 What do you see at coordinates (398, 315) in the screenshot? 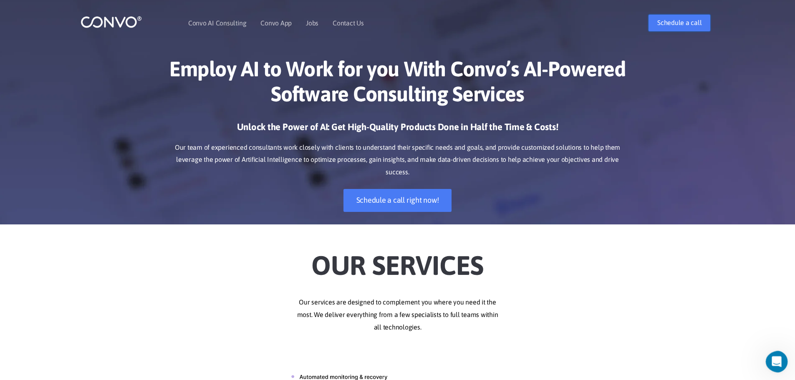
I see `p: Our services are designed to complement you where you need it the most. We deliver everything fro...` at bounding box center [398, 315].